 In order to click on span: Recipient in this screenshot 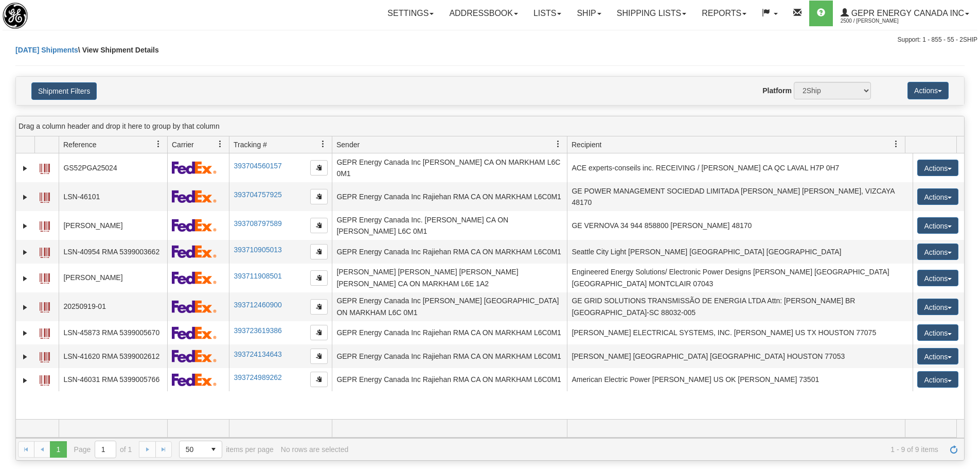, I will do `click(587, 145)`.